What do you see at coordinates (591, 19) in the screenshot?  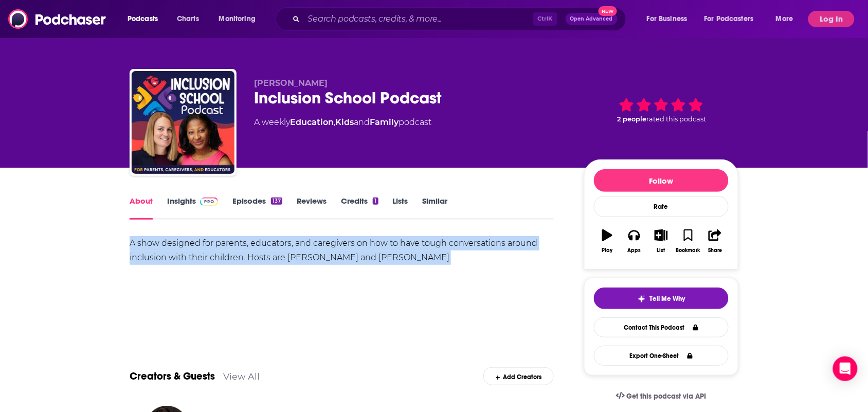 I see `span: Open Advanced` at bounding box center [591, 19].